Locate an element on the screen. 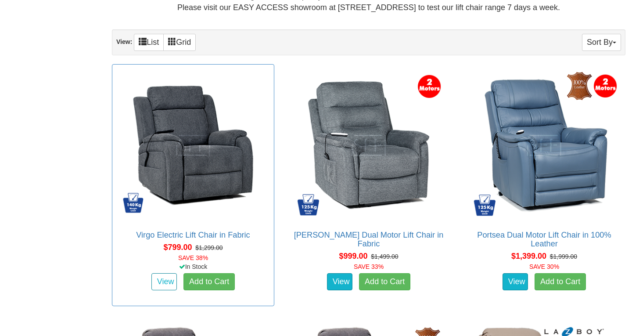 The image size is (632, 336). strong: View: is located at coordinates (124, 42).